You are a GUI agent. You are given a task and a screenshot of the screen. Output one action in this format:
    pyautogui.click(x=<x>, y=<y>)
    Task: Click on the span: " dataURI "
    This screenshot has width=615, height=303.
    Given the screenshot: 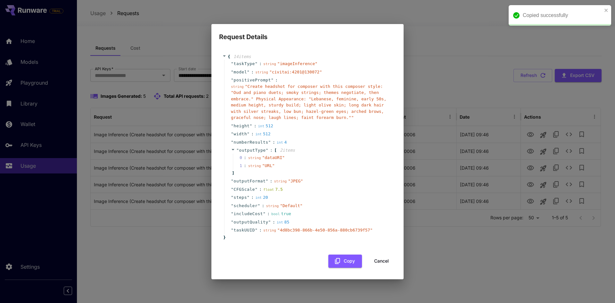 What is the action you would take?
    pyautogui.click(x=273, y=157)
    